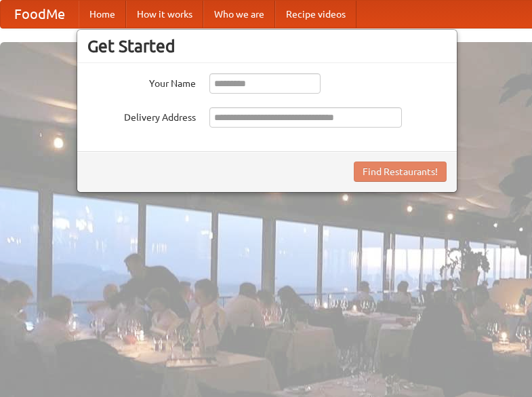 The width and height of the screenshot is (532, 397). I want to click on a: Who we are, so click(239, 15).